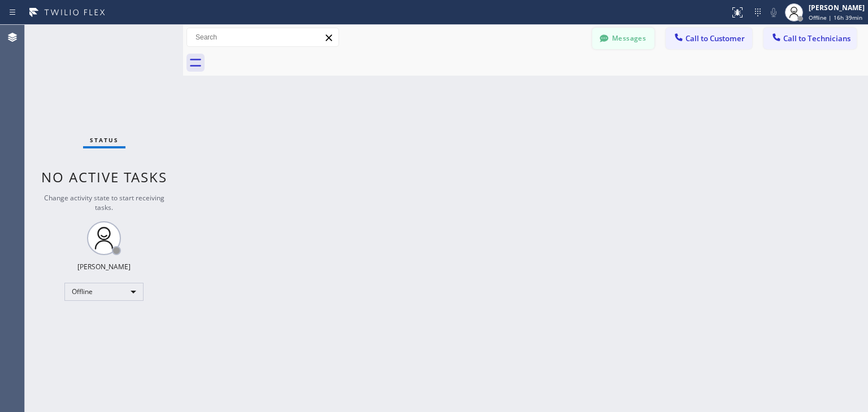 The image size is (868, 412). What do you see at coordinates (104, 292) in the screenshot?
I see `div: Offline` at bounding box center [104, 292].